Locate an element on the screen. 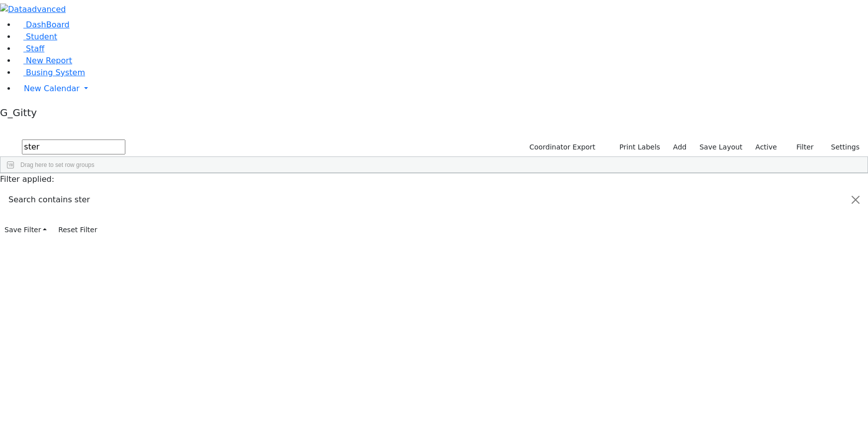 This screenshot has width=868, height=428. a: Busing System is located at coordinates (50, 72).